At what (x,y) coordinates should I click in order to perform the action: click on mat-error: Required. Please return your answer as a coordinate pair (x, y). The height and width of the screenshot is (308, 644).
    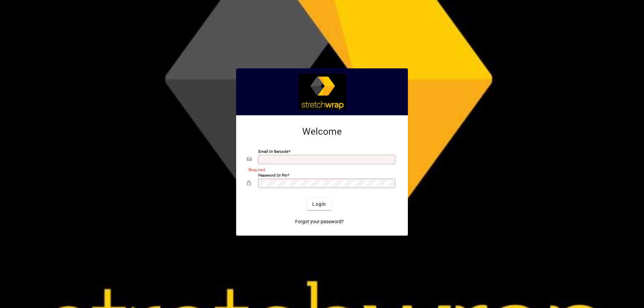
    Looking at the image, I should click on (320, 170).